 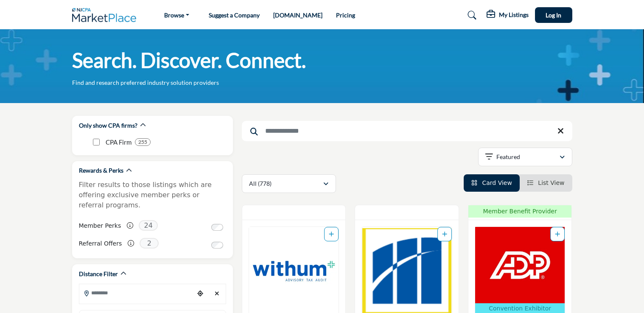 What do you see at coordinates (346, 15) in the screenshot?
I see `a: Pricing` at bounding box center [346, 15].